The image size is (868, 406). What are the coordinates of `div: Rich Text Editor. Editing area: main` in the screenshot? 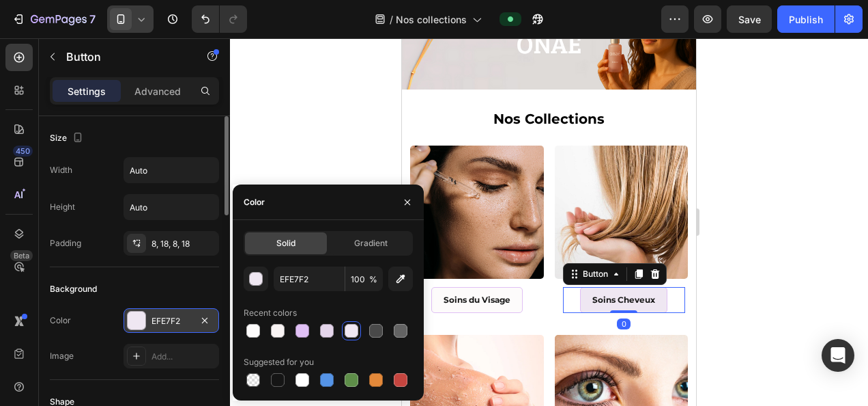 It's located at (75, 262).